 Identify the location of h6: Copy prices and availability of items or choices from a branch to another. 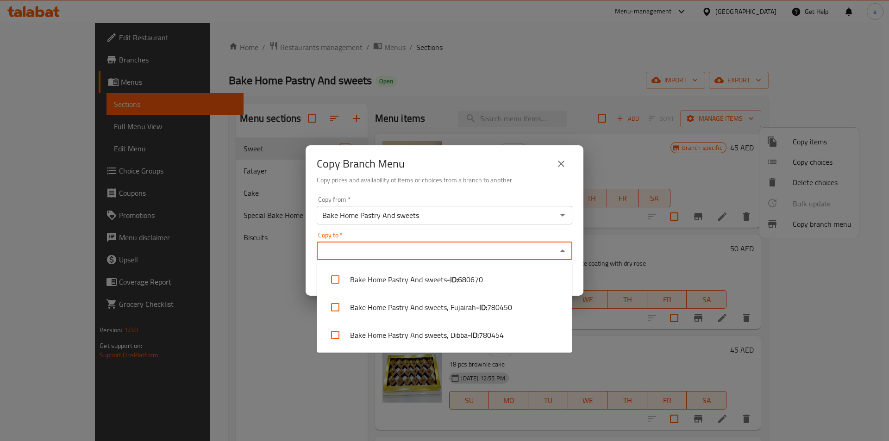
(445, 180).